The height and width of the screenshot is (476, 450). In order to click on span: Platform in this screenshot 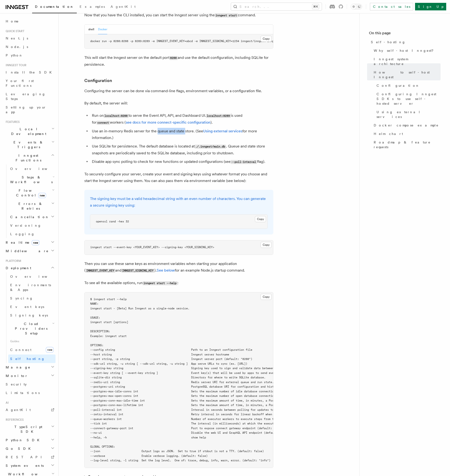, I will do `click(12, 261)`.